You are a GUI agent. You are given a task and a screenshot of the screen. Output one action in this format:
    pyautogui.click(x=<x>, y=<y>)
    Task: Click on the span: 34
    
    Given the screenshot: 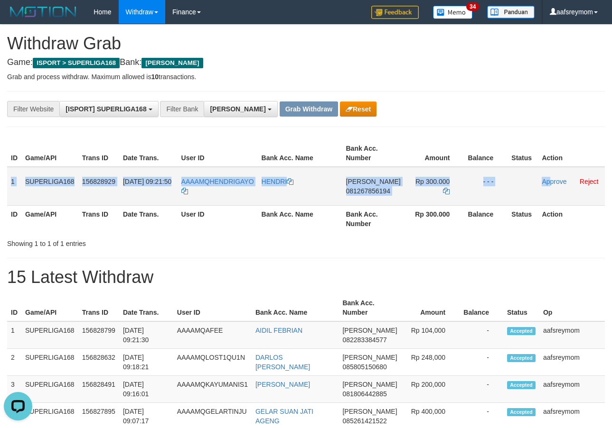 What is the action you would take?
    pyautogui.click(x=472, y=7)
    